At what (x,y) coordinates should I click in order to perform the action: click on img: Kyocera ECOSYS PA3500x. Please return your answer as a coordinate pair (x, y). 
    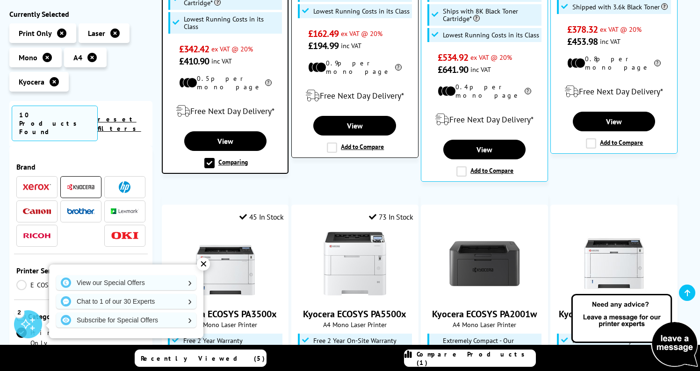
    Looking at the image, I should click on (225, 264).